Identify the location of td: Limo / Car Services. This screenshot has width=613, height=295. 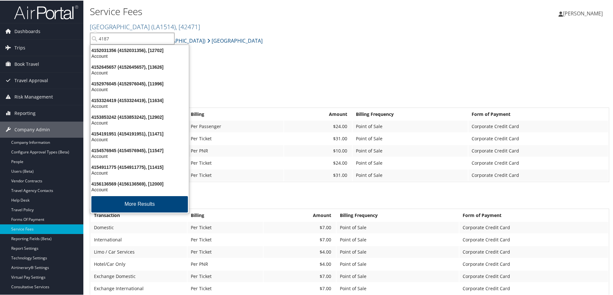
(139, 251).